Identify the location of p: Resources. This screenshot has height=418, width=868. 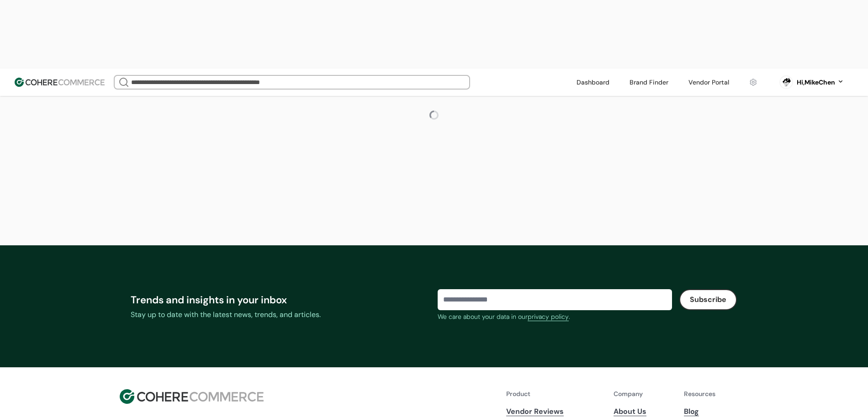
(716, 394).